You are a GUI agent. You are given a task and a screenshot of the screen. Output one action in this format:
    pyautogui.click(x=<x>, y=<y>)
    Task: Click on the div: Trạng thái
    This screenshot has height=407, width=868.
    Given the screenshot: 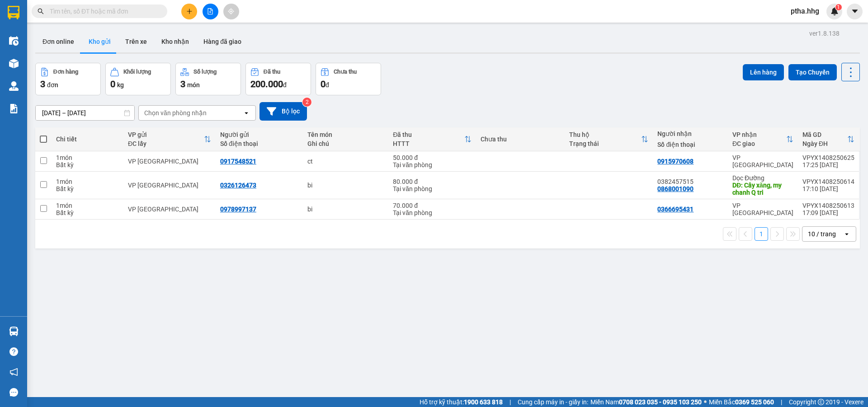 What is the action you would take?
    pyautogui.click(x=605, y=144)
    